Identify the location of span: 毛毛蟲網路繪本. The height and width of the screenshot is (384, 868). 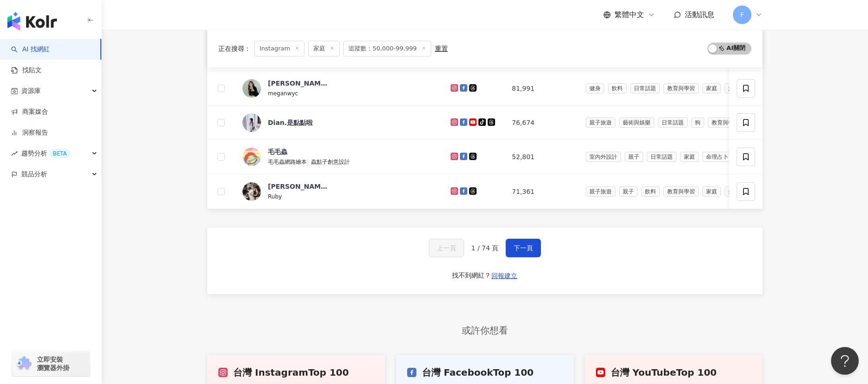
(287, 162).